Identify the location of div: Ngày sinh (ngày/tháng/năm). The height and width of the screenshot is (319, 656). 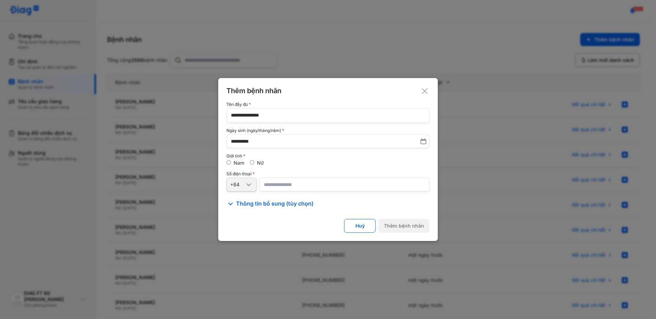
(328, 130).